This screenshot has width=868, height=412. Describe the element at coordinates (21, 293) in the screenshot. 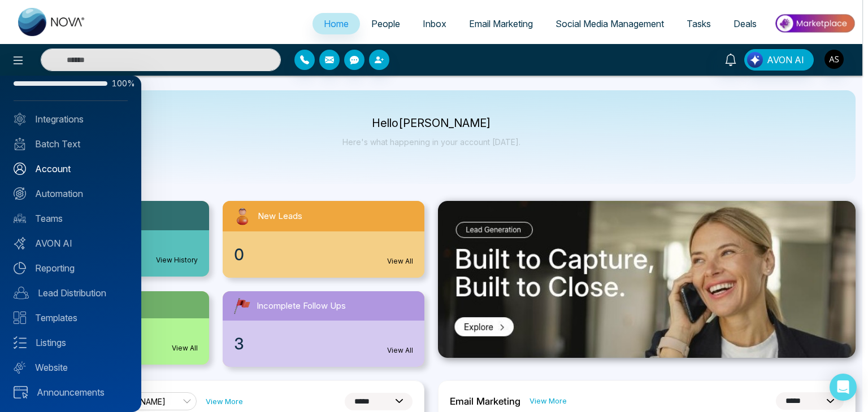

I see `img: Lead-dist.svg` at that location.